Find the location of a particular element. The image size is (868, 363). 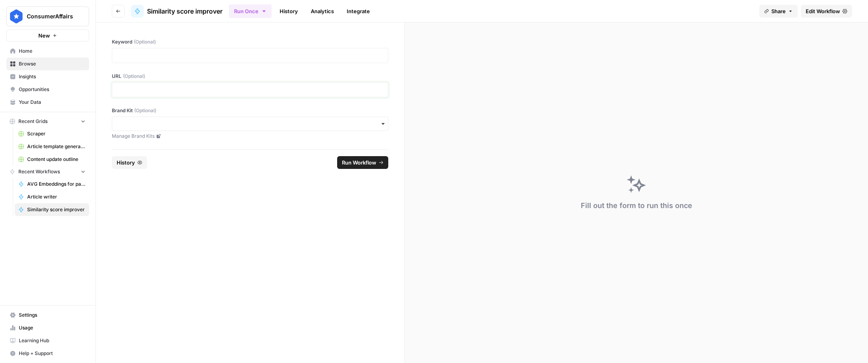

span: Opportunities is located at coordinates (52, 89).